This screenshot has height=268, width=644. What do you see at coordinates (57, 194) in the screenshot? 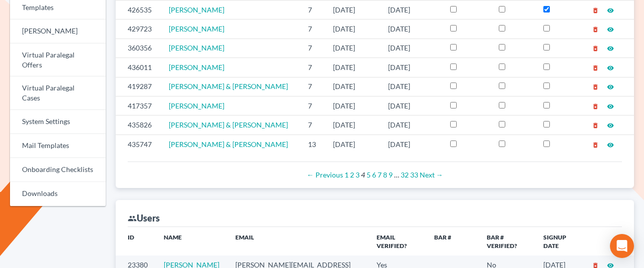
I see `a: Downloads` at bounding box center [57, 194].